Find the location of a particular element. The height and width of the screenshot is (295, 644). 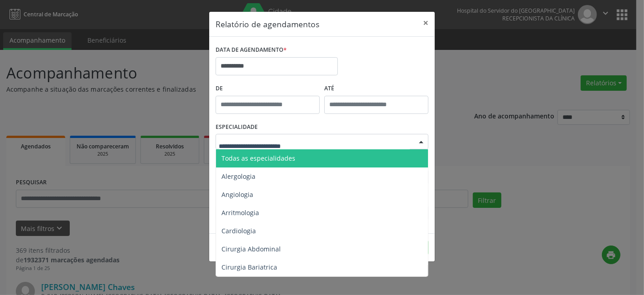

span: Todas as especialidades is located at coordinates (258, 158).